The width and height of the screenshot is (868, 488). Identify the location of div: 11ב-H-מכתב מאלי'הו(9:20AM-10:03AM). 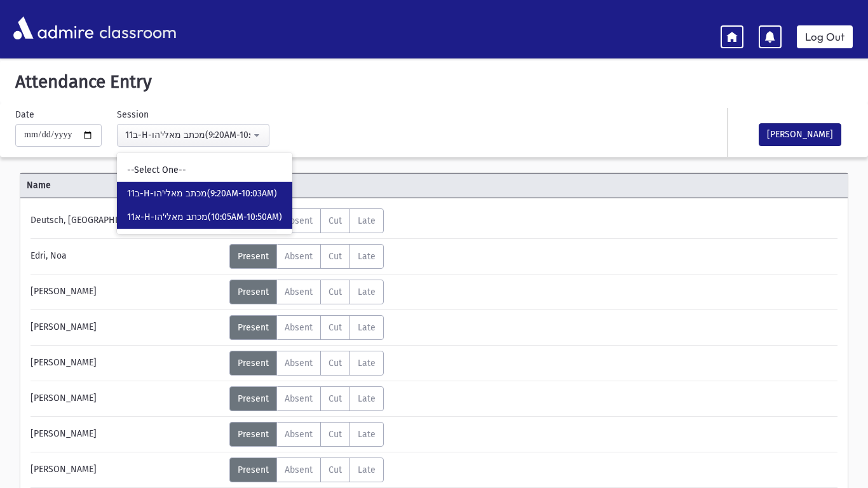
(188, 135).